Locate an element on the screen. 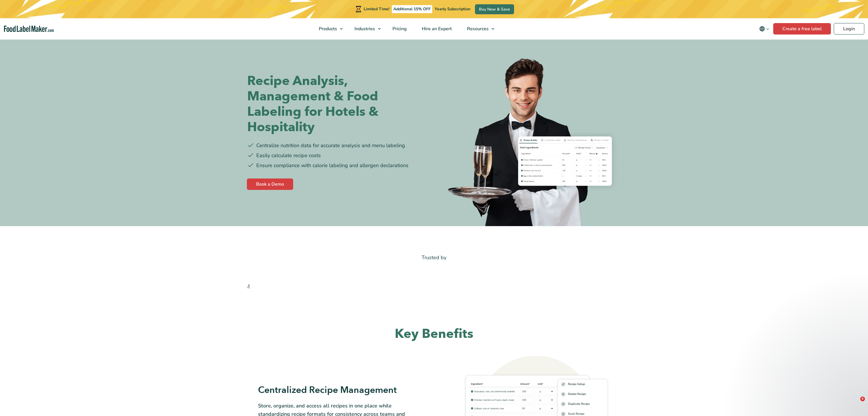 The width and height of the screenshot is (868, 416). span: 6 is located at coordinates (862, 400).